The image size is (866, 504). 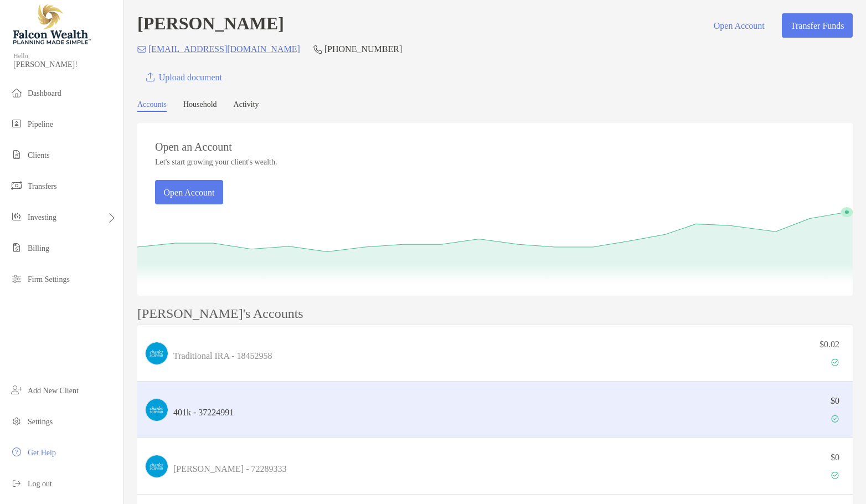 What do you see at coordinates (194, 147) in the screenshot?
I see `h3: Open an Account` at bounding box center [194, 147].